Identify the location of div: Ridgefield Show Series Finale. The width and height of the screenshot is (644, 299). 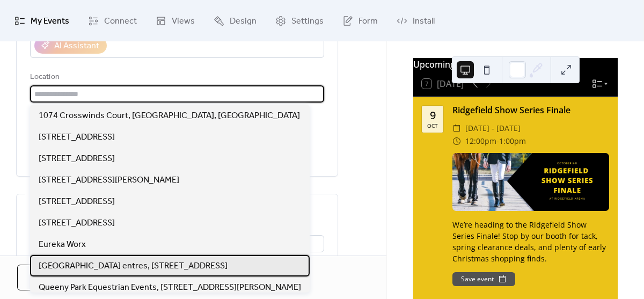
(531, 110).